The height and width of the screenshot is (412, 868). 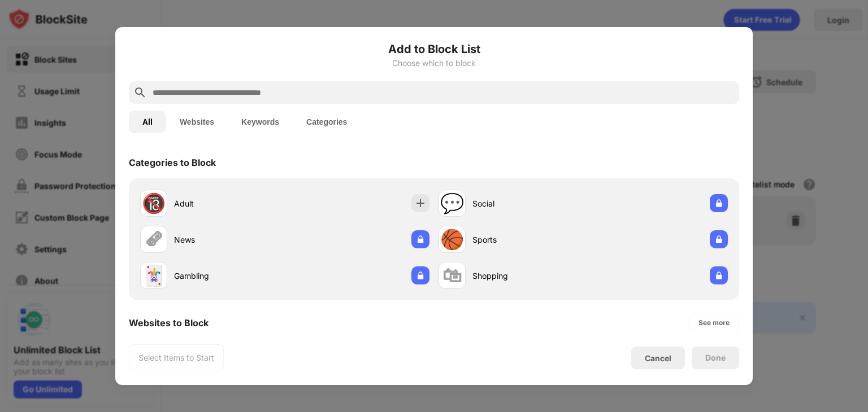 What do you see at coordinates (229, 275) in the screenshot?
I see `div: Gambling` at bounding box center [229, 275].